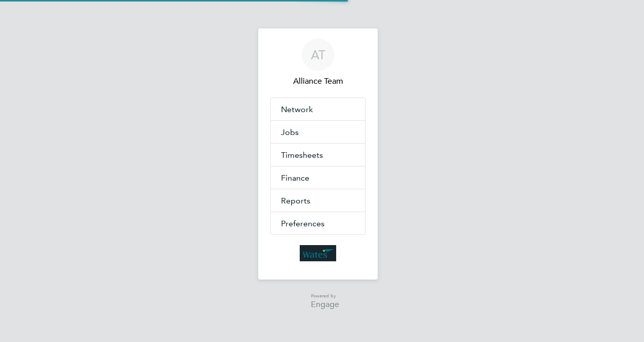 The image size is (644, 342). I want to click on span: Preferences, so click(302, 223).